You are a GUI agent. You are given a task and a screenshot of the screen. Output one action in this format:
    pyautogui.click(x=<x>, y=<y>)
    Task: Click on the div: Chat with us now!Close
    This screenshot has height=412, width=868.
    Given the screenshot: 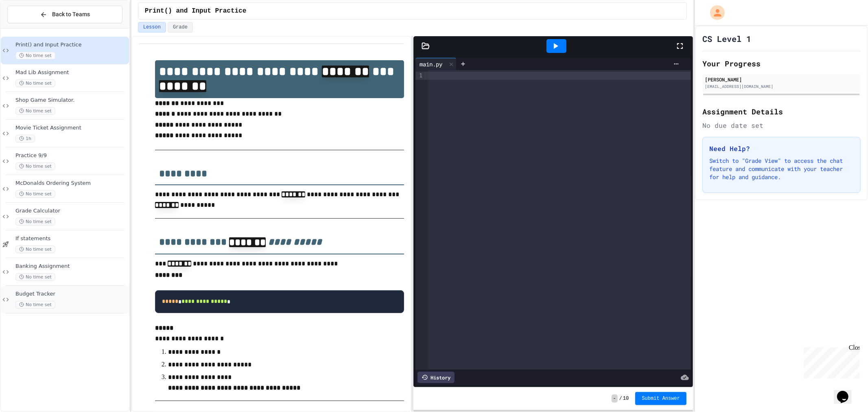 What is the action you would take?
    pyautogui.click(x=30, y=28)
    